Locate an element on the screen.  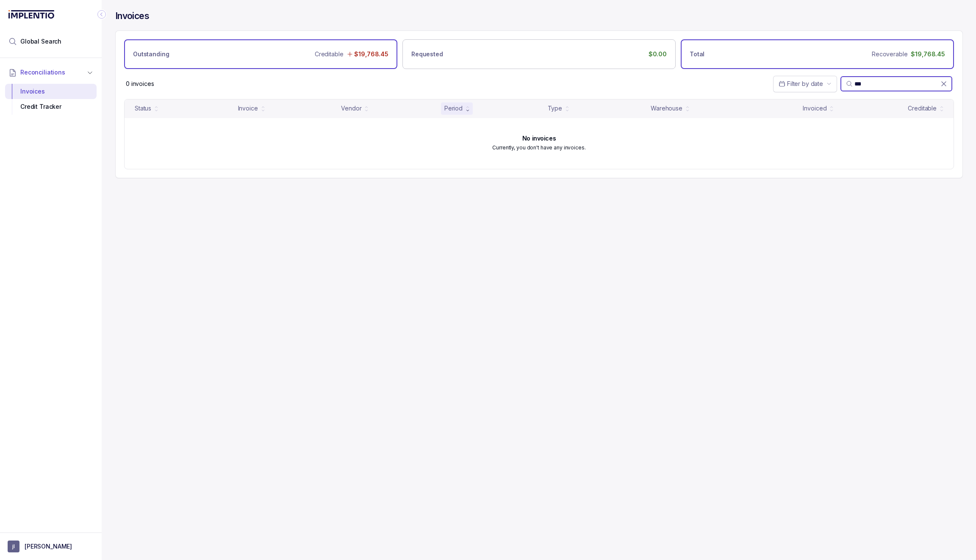
div: Invoice is located at coordinates (248, 108).